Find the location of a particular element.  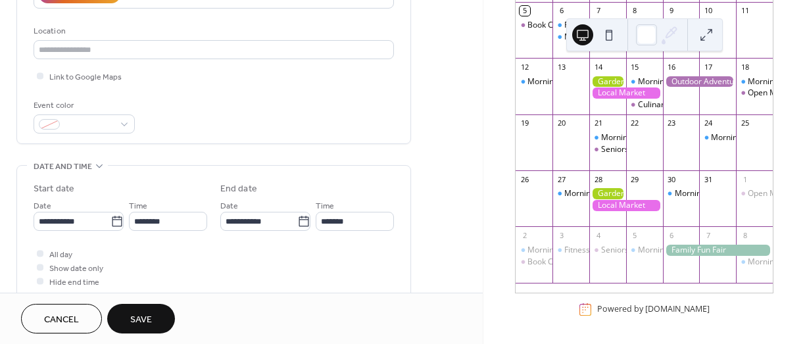

a: Cancel is located at coordinates (61, 318).